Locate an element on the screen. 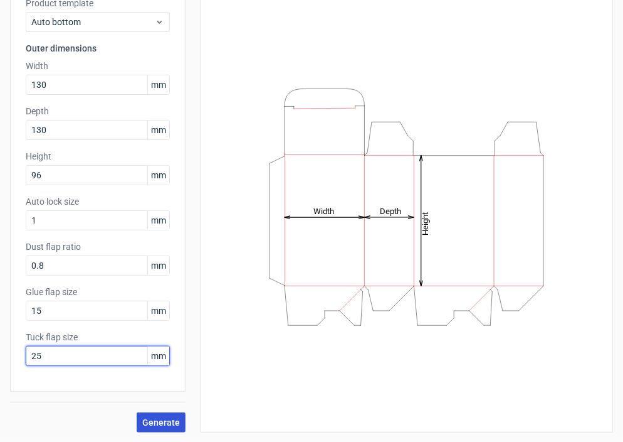 The width and height of the screenshot is (623, 442). span: Auto bottom is located at coordinates (93, 22).